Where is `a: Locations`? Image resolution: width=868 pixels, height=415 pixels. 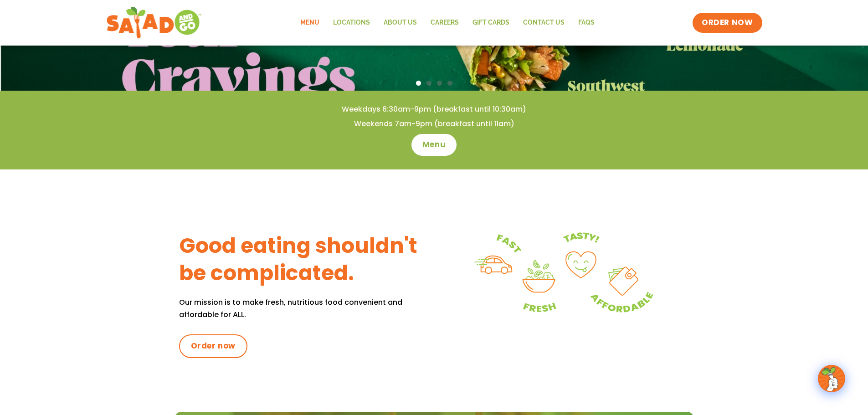
a: Locations is located at coordinates (351, 23).